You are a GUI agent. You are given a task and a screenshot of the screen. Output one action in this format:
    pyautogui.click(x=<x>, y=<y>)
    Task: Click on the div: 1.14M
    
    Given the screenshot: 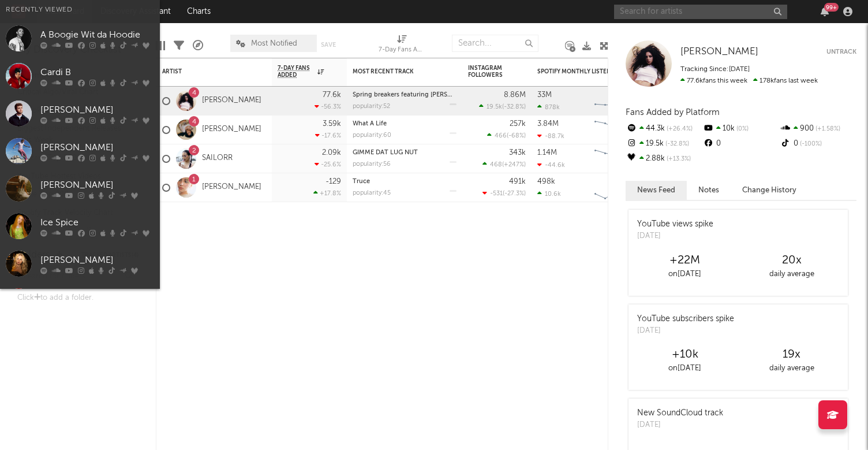 What is the action you would take?
    pyautogui.click(x=547, y=153)
    